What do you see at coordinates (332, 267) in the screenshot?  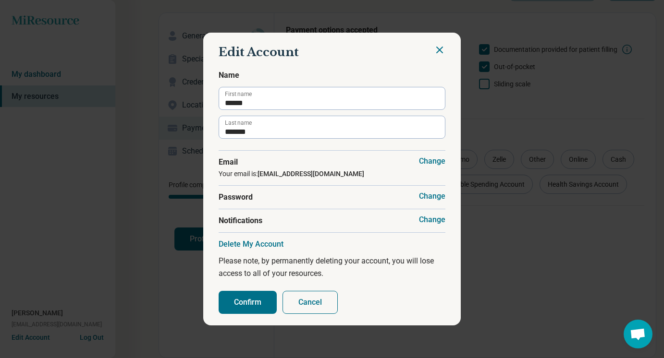 I see `p: Please note, by permanently deleting your account, you will lose access to all of your resources.` at bounding box center [332, 267].